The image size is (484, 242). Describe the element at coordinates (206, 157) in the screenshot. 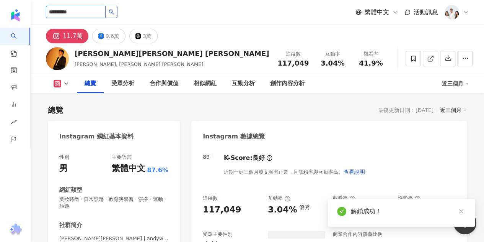

I see `div: 89` at that location.